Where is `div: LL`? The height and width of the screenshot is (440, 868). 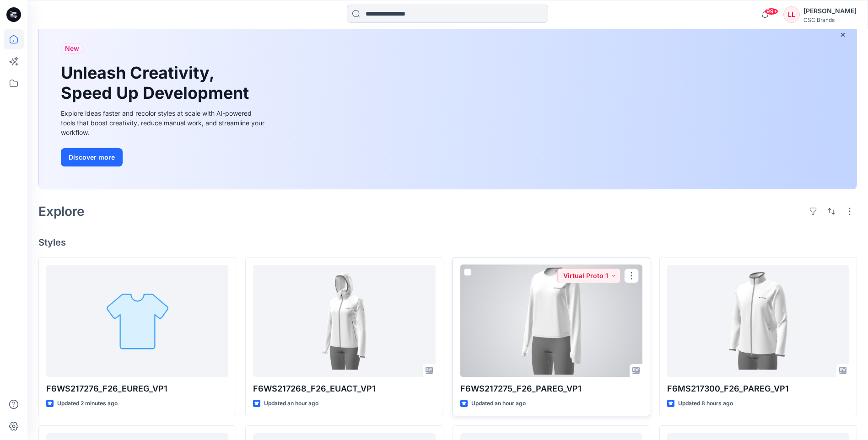 div: LL is located at coordinates (792, 15).